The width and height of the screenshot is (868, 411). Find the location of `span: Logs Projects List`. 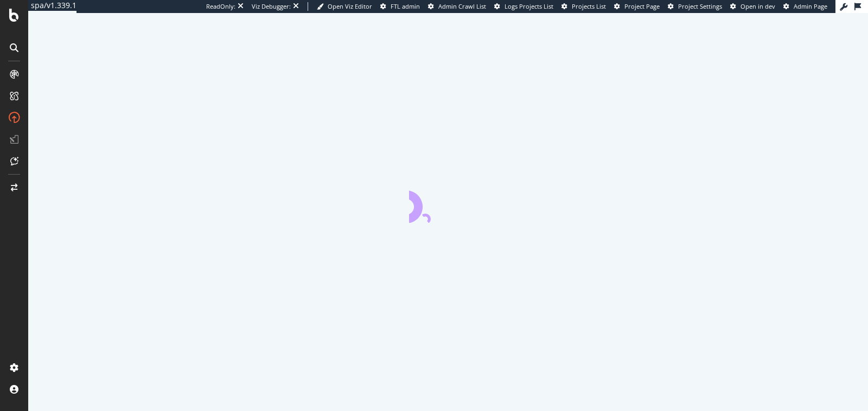

span: Logs Projects List is located at coordinates (529, 6).